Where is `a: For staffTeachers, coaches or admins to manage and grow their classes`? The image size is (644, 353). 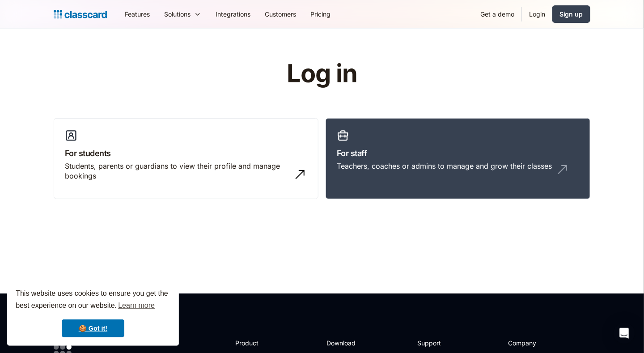 a: For staffTeachers, coaches or admins to manage and grow their classes is located at coordinates (458, 159).